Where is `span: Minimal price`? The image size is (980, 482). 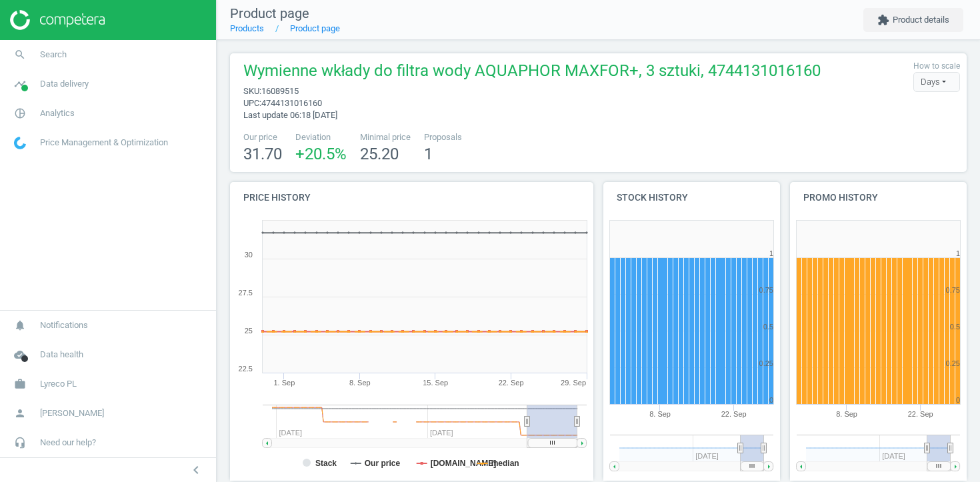 span: Minimal price is located at coordinates (386, 137).